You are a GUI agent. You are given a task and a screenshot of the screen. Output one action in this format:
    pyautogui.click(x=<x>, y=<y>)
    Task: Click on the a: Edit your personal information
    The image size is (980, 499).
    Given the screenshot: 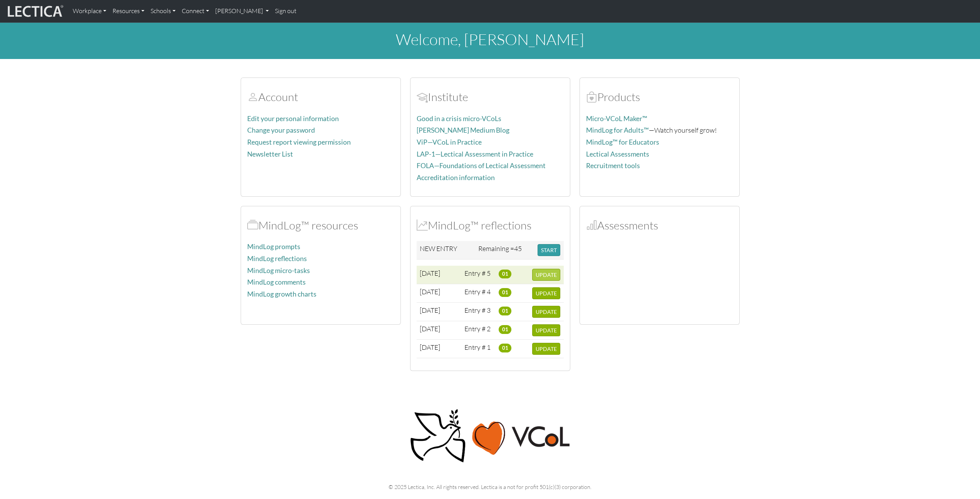 What is the action you would take?
    pyautogui.click(x=293, y=119)
    